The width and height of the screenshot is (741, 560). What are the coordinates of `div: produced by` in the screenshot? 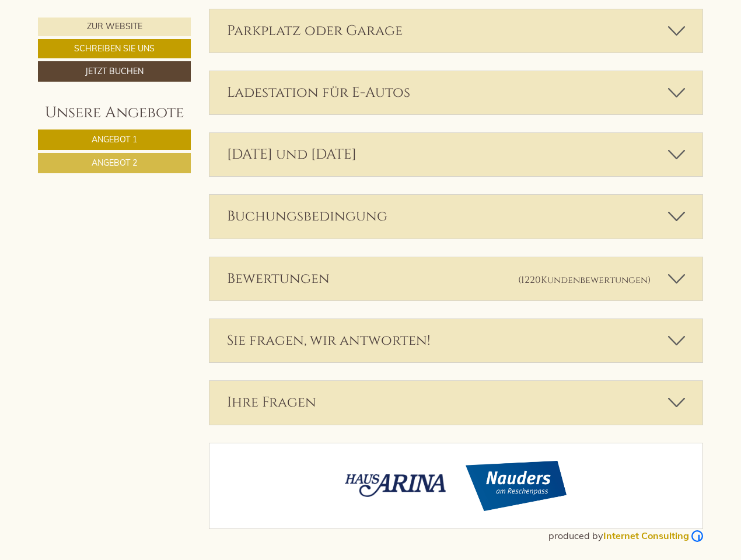 It's located at (370, 536).